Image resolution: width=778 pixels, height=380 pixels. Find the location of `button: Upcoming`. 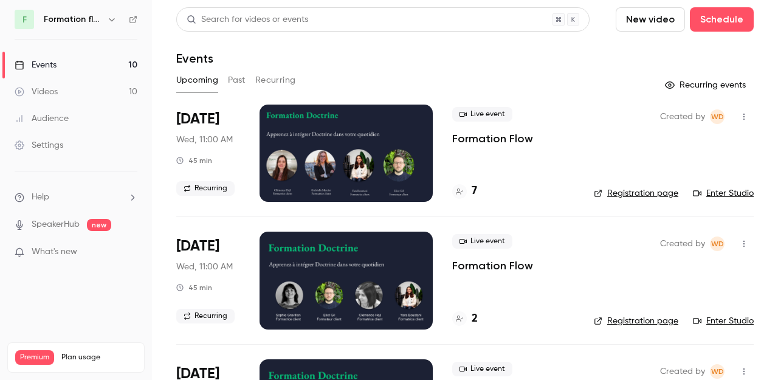

button: Upcoming is located at coordinates (197, 80).